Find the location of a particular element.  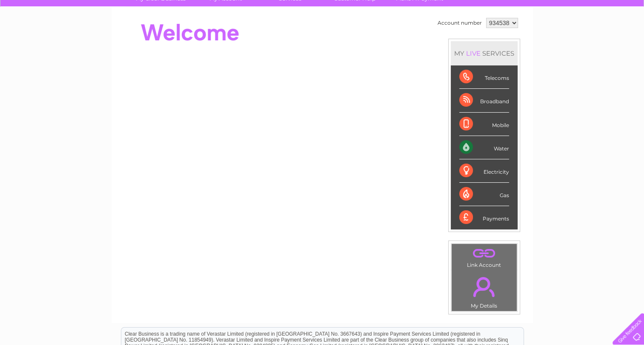

td: My Details is located at coordinates (484, 291).